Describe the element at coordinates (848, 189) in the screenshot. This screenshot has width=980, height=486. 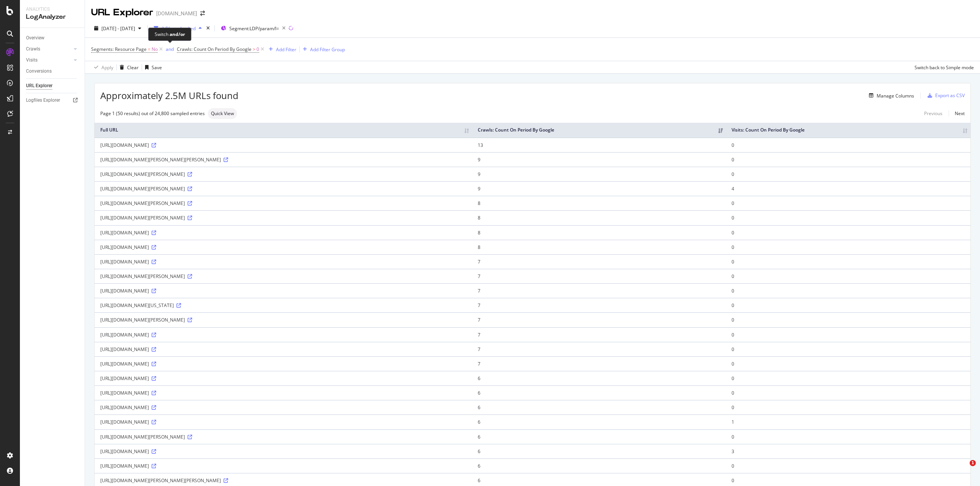
I see `td: 4` at that location.